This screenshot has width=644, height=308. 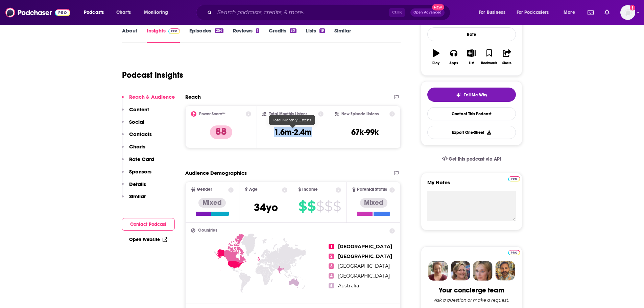 I want to click on svg: Add a profile image, so click(x=632, y=8).